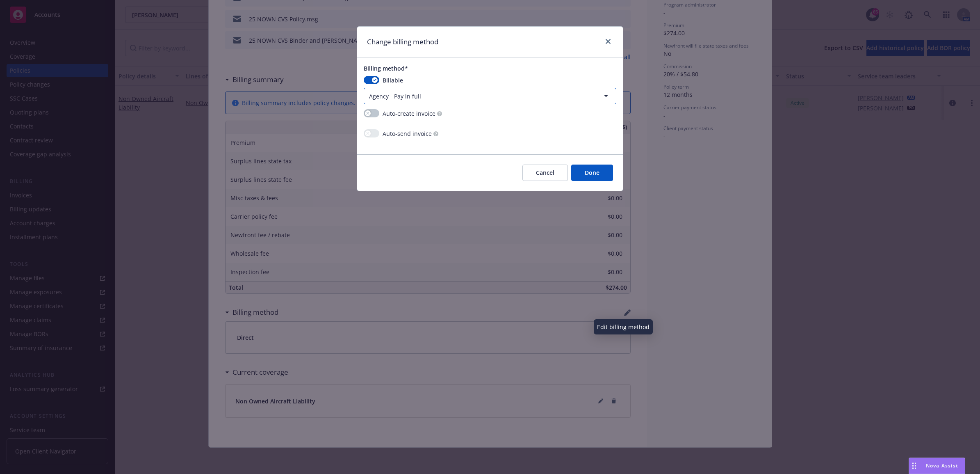  I want to click on span: Auto-send invoice, so click(407, 133).